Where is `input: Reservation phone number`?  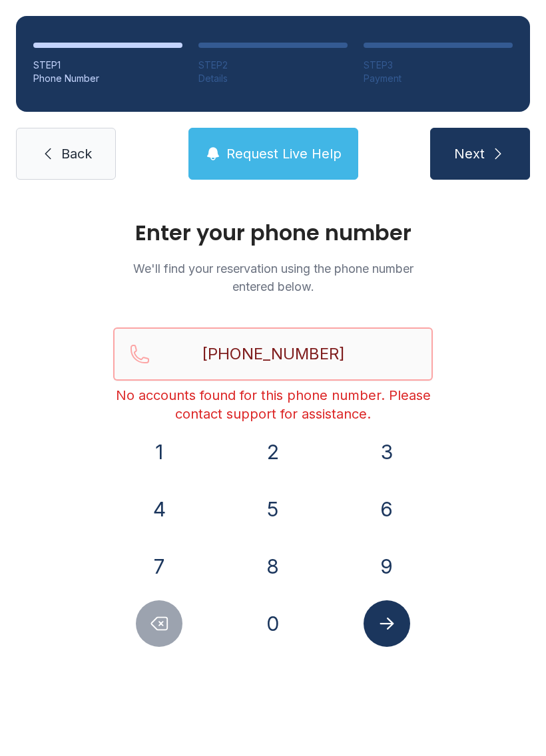
input: Reservation phone number is located at coordinates (273, 354).